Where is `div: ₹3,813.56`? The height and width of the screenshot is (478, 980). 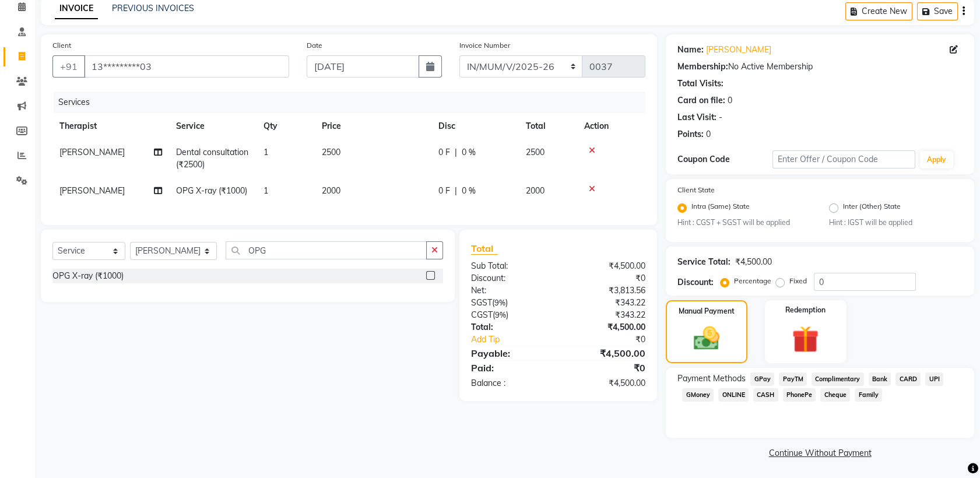
div: ₹3,813.56 is located at coordinates (606, 291).